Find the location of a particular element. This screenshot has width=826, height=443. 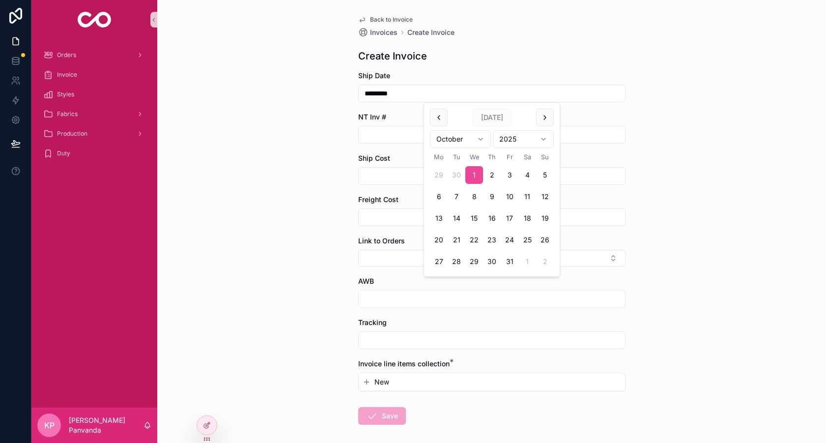

button: Wednesday, 22 October 2025 is located at coordinates (474, 240).